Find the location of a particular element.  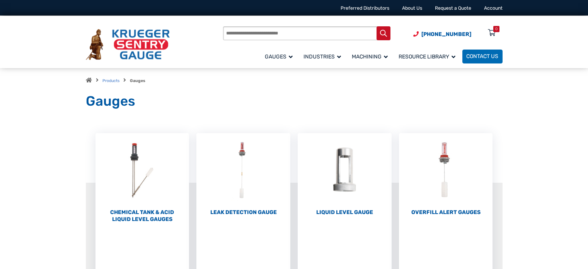

a: Request a Quote is located at coordinates (453, 8).